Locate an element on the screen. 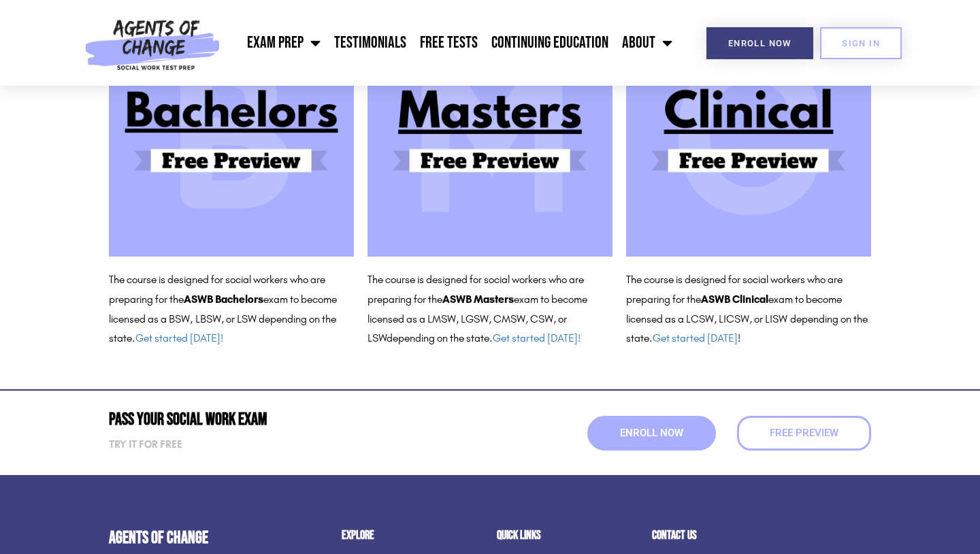 Image resolution: width=980 pixels, height=554 pixels. h4: Agents of Change is located at coordinates (191, 537).